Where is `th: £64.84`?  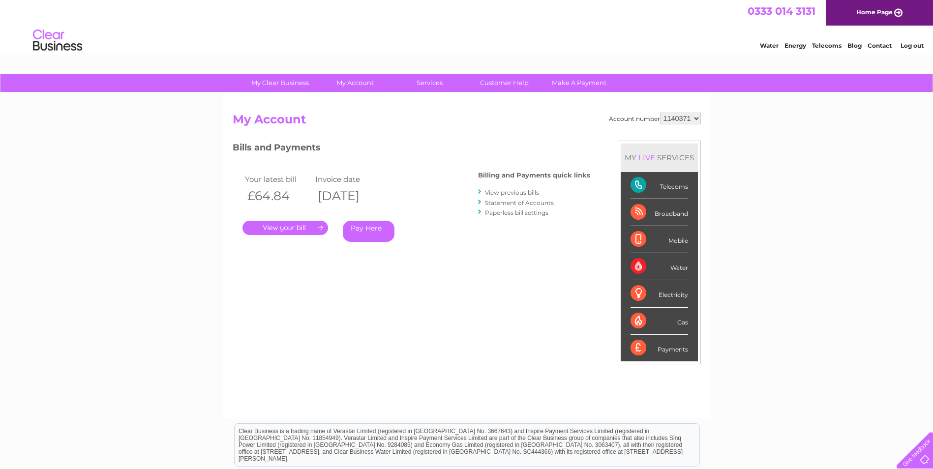 th: £64.84 is located at coordinates (278, 196).